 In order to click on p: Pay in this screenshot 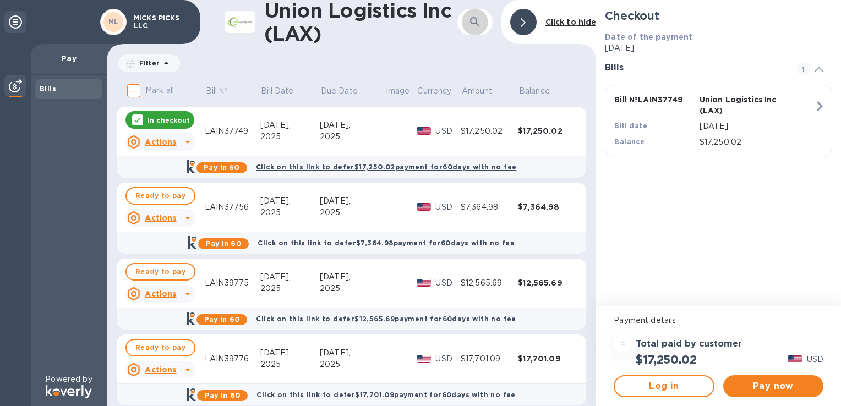, I will do `click(69, 58)`.